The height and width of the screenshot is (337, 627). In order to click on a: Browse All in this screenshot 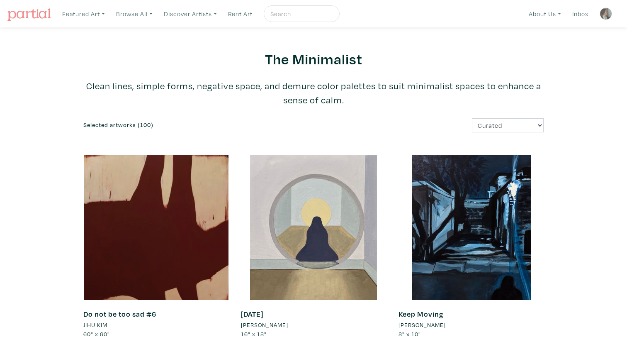, I will do `click(134, 14)`.